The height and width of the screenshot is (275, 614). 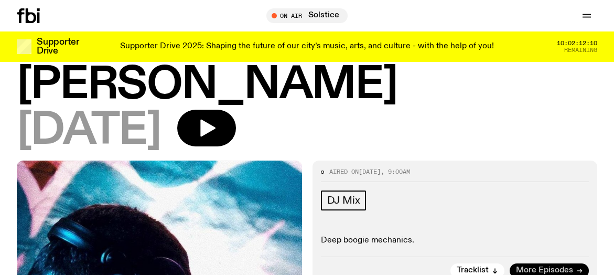 I want to click on span: DJ Mix, so click(x=343, y=200).